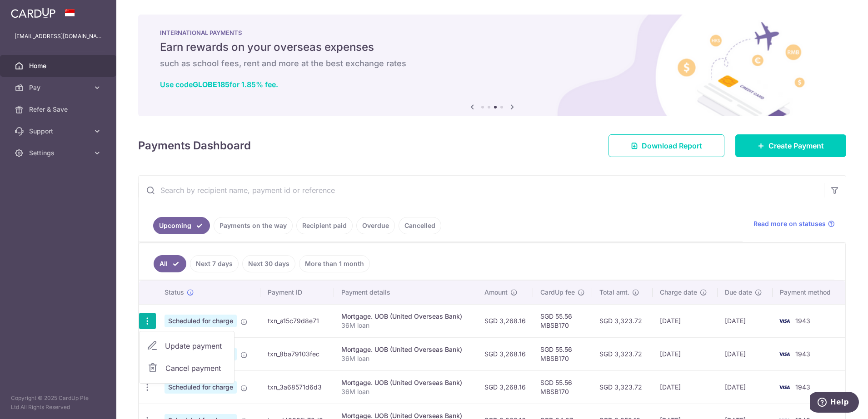  What do you see at coordinates (195, 146) in the screenshot?
I see `h4: Payments Dashboard` at bounding box center [195, 146].